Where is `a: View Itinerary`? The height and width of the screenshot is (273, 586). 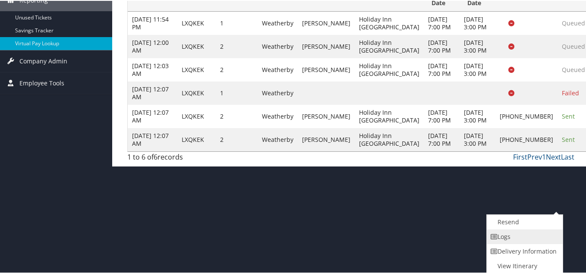 a: View Itinerary is located at coordinates (524, 265).